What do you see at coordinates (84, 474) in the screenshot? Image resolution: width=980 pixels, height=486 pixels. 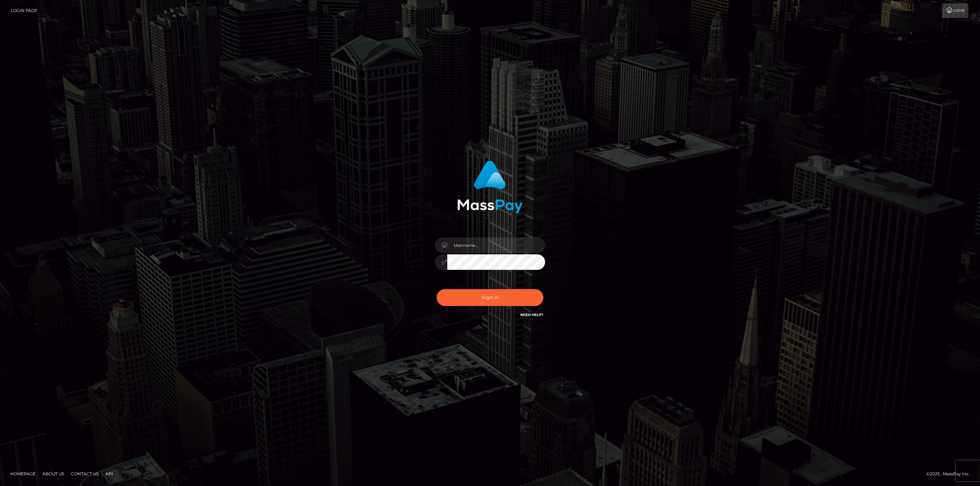 I see `a: Contact Us` at bounding box center [84, 474].